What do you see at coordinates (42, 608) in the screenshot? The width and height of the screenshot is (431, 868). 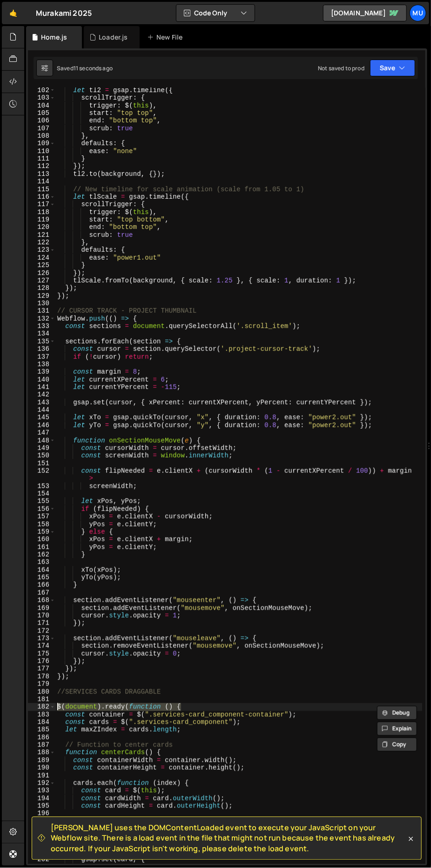 I see `div: 169` at bounding box center [42, 608].